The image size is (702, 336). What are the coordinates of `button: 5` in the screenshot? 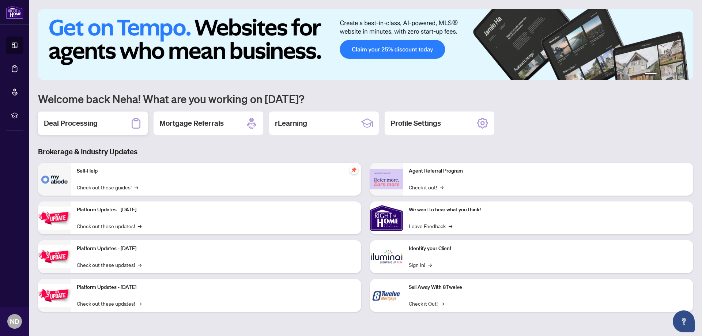 It's located at (679, 74).